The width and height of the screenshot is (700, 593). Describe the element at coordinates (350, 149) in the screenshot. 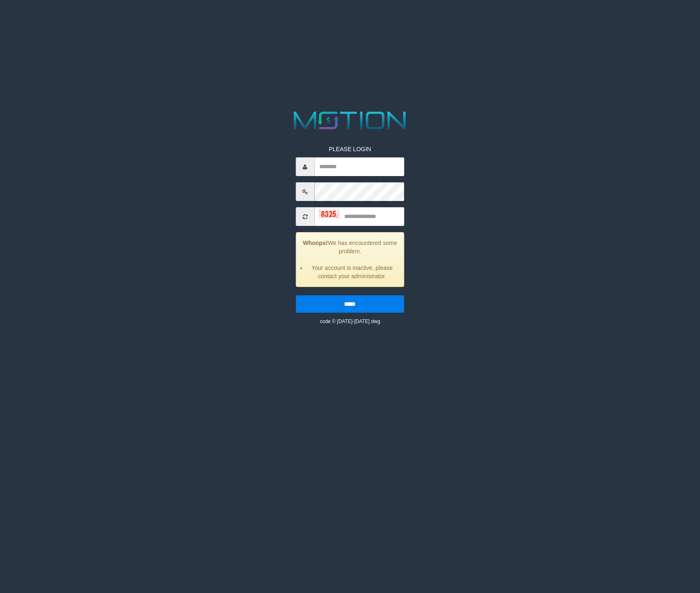

I see `p: PLEASE LOGIN` at that location.